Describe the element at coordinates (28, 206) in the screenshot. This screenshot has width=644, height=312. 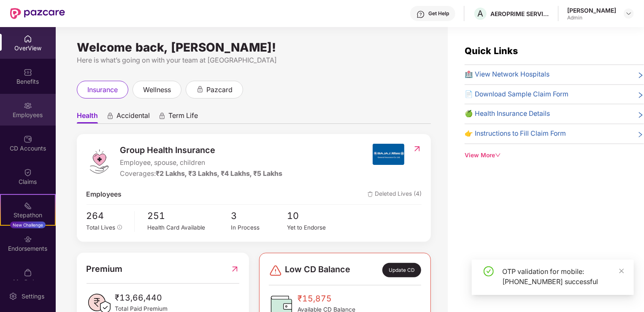
I see `img: svg+xml;base64,PHN2ZyB4bWxucz0iaHR0cDovL3d3dy53My5vcmcvMjAwMC9zdmciIHdpZHRoPSIyMSIgaGVpZ2h0PSIyMC...` at that location.